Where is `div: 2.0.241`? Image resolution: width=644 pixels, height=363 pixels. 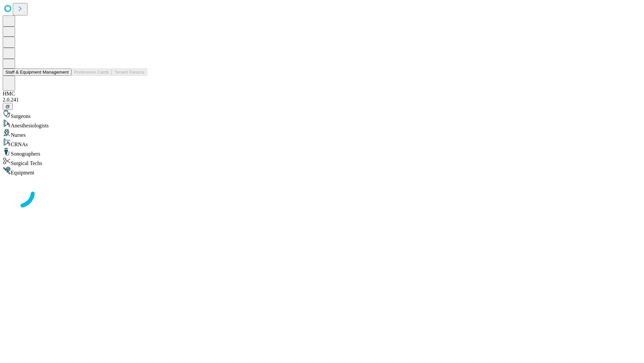
div: 2.0.241 is located at coordinates (322, 100).